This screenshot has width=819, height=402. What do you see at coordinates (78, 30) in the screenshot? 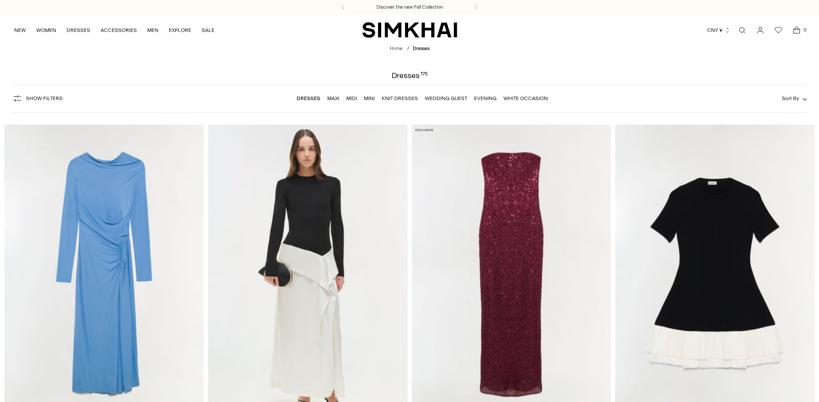
I see `a: DRESSES` at bounding box center [78, 30].